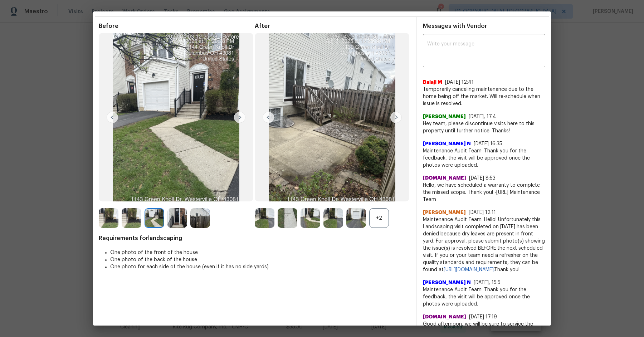  I want to click on span: Hey team, please discontinue visits here to this property until further notice. Thanks!, so click(484, 127).